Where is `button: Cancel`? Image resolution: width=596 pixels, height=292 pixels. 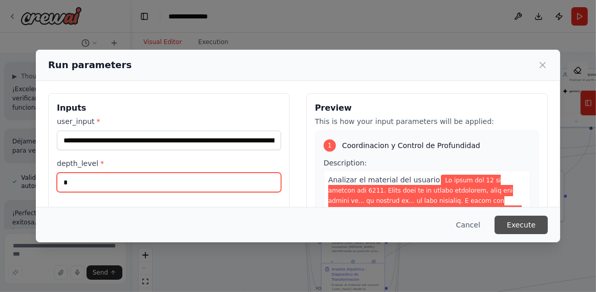
button: Cancel is located at coordinates (468, 225).